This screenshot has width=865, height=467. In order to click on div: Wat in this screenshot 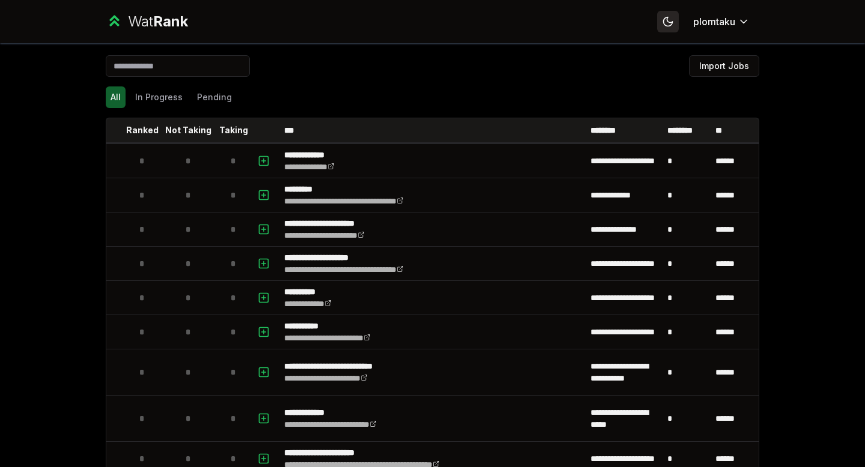, I will do `click(158, 22)`.